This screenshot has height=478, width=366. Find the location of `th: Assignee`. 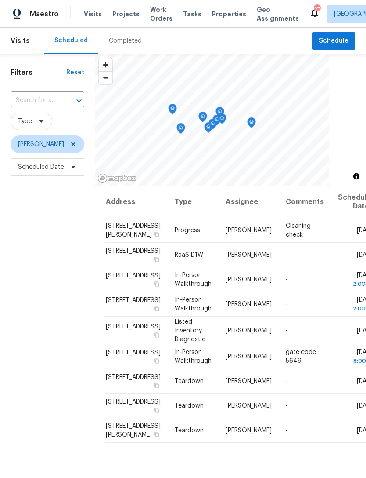

th: Assignee is located at coordinates (249, 202).